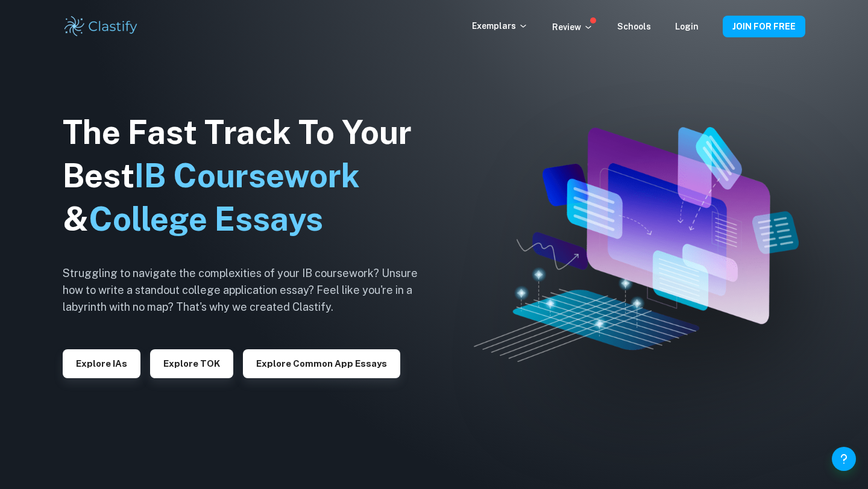  What do you see at coordinates (191, 364) in the screenshot?
I see `button: Explore TOK` at bounding box center [191, 364].